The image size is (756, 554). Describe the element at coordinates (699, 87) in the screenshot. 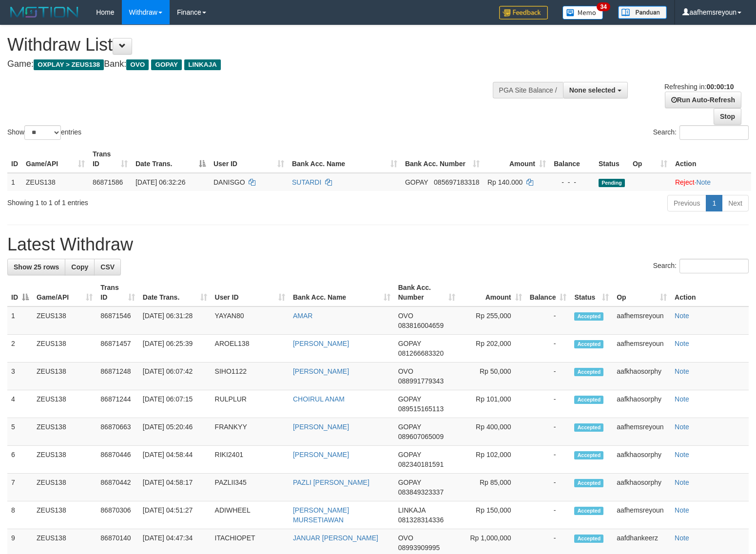

I see `span: Refreshing in:` at that location.